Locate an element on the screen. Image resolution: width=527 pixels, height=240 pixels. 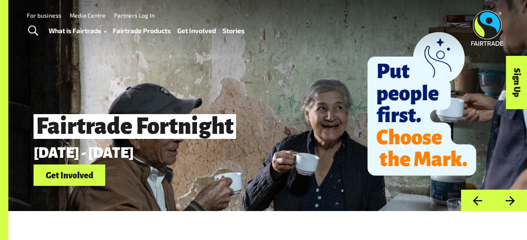
a: Fairtrade Products is located at coordinates (142, 31).